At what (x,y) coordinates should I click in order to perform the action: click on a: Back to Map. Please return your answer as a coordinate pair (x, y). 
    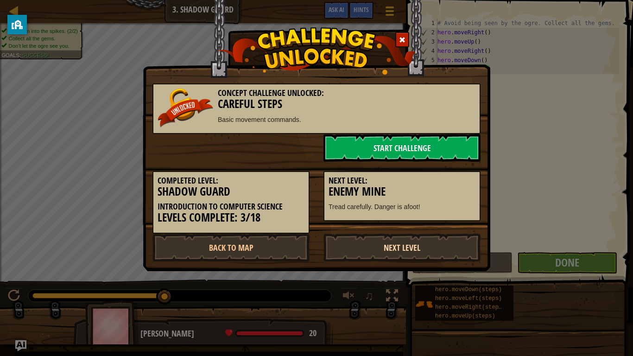
    Looking at the image, I should click on (231, 247).